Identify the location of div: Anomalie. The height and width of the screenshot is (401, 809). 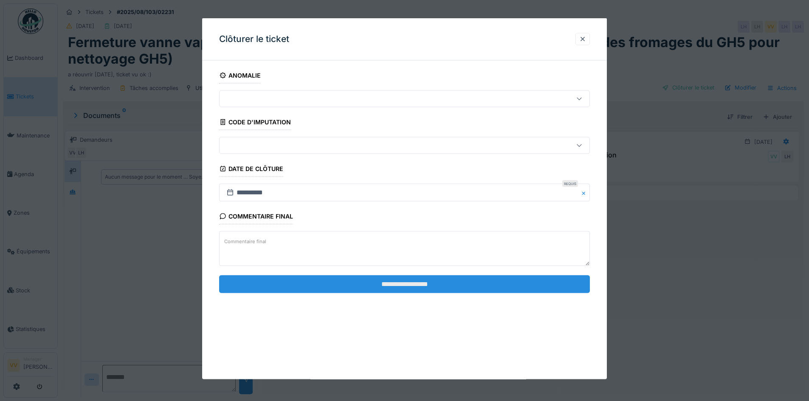
(240, 76).